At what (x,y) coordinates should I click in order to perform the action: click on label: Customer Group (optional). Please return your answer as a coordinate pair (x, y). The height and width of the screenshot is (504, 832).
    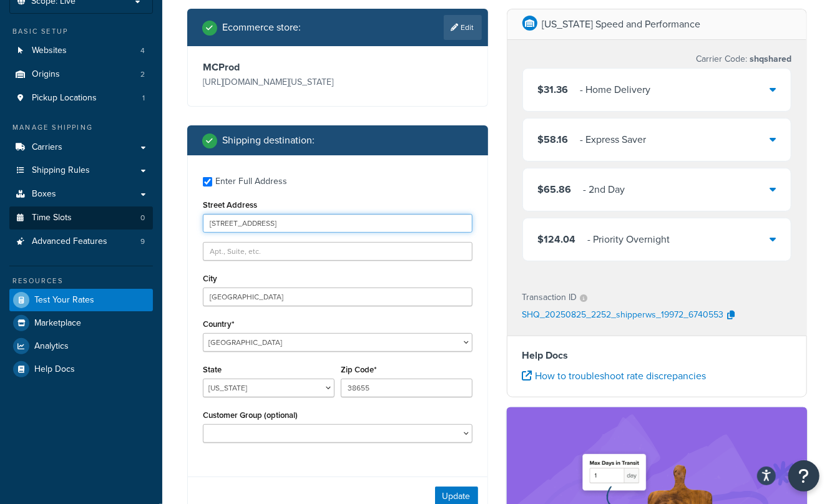
    Looking at the image, I should click on (250, 415).